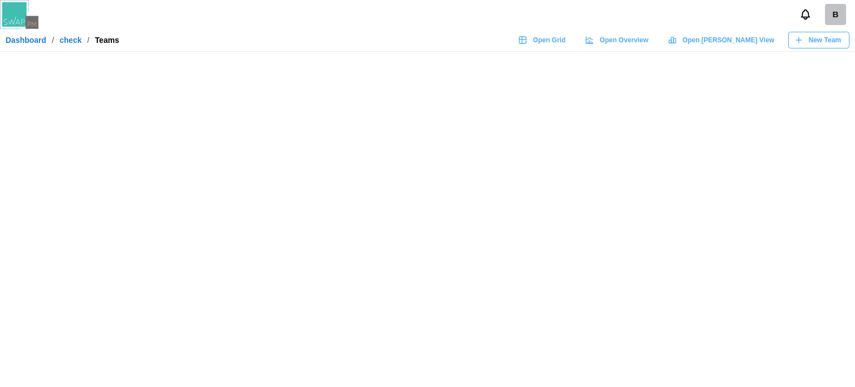 Image resolution: width=855 pixels, height=387 pixels. I want to click on div: B, so click(836, 14).